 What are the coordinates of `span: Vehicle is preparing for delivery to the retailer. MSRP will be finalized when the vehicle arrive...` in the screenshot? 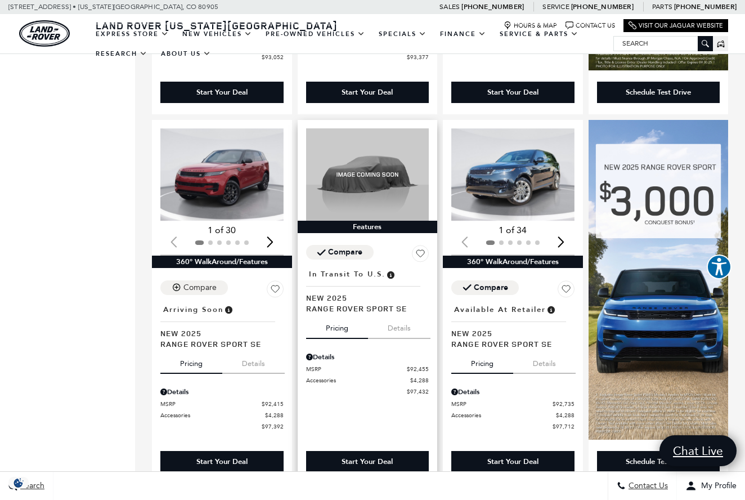 It's located at (228, 310).